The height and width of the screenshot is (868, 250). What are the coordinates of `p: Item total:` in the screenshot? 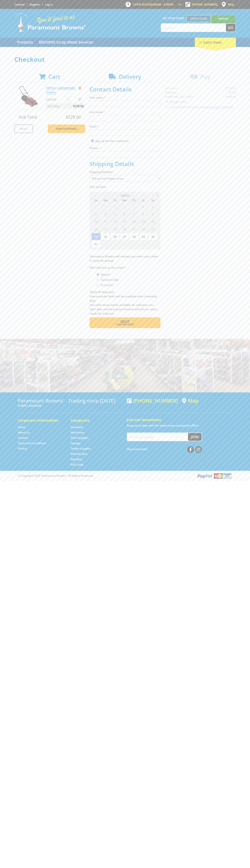 It's located at (65, 106).